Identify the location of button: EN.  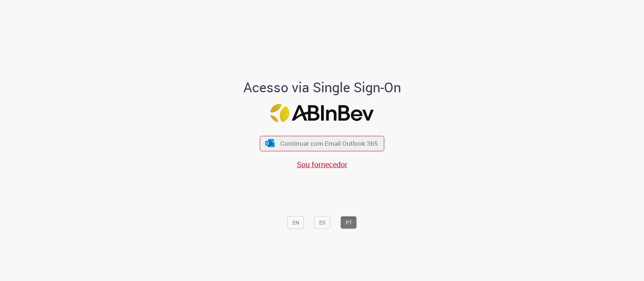
(296, 222).